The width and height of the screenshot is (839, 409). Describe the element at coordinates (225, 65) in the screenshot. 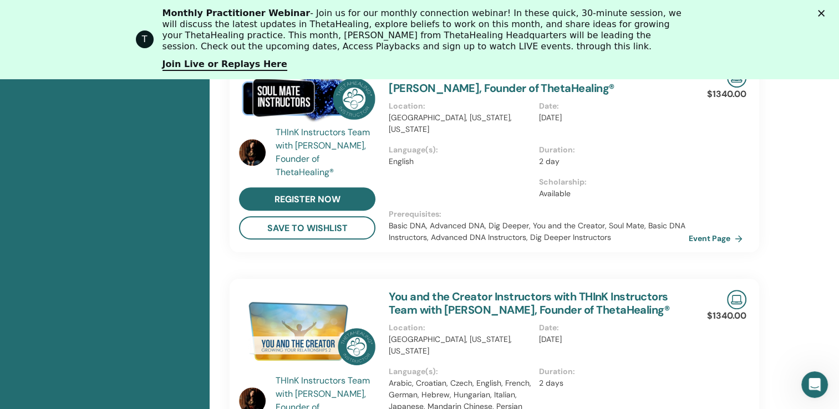

I see `a: Join Live or Replays Here` at that location.